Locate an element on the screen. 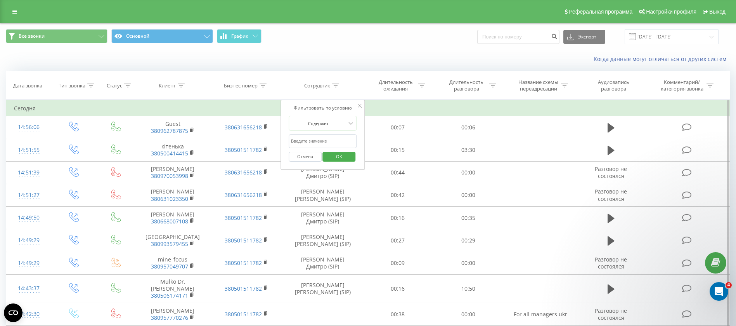 This screenshot has height=326, width=736. input: Поиск по номеру is located at coordinates (518, 37).